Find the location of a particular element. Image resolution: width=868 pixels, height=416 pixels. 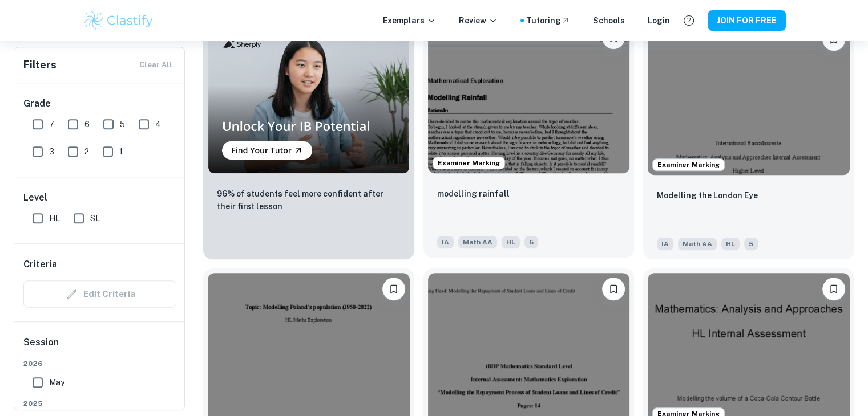

p: Review is located at coordinates (479, 20).